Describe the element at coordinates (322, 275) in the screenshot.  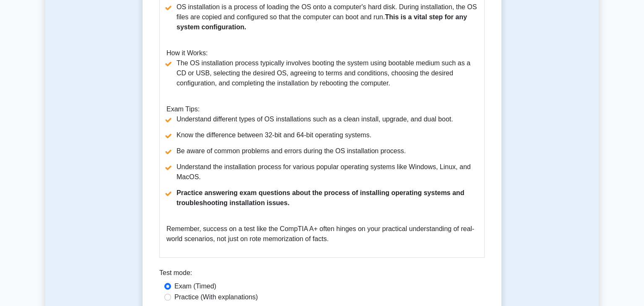
I see `div: Test mode:` at that location.